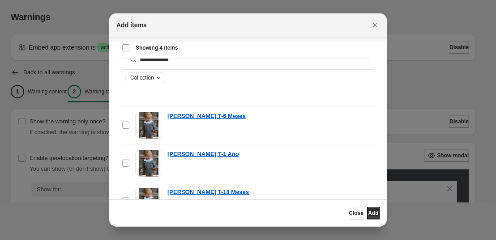 This screenshot has width=496, height=240. What do you see at coordinates (145, 78) in the screenshot?
I see `button: Collection` at bounding box center [145, 78].